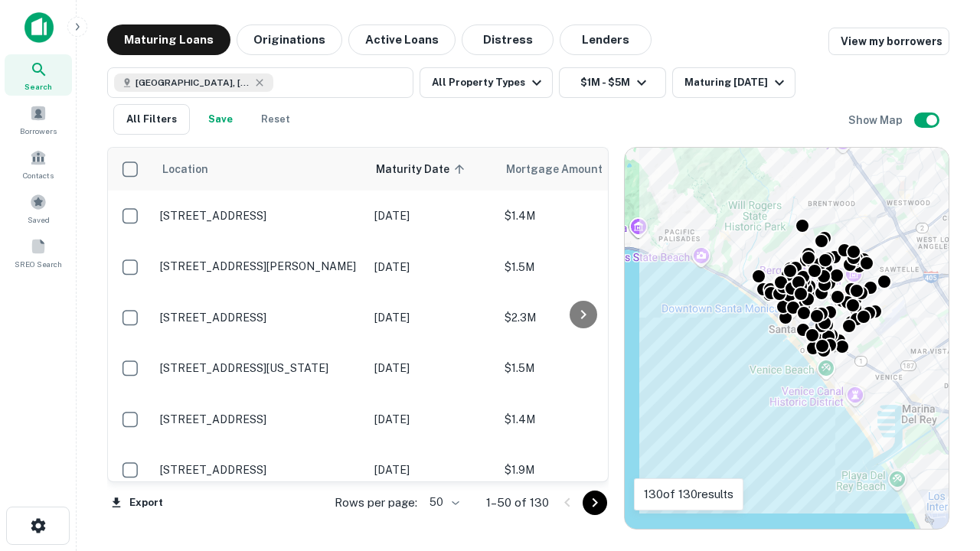  I want to click on button: Active Loans, so click(402, 39).